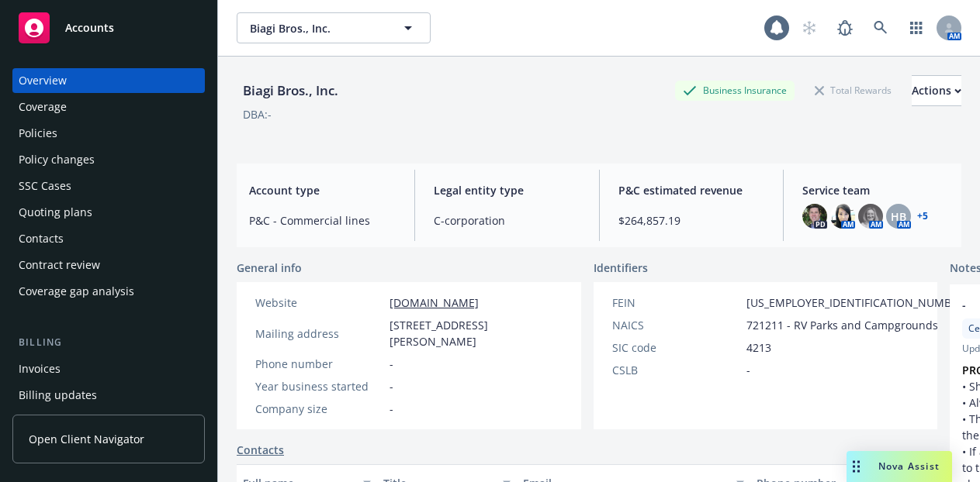  What do you see at coordinates (322, 190) in the screenshot?
I see `span: Account type` at bounding box center [322, 190].